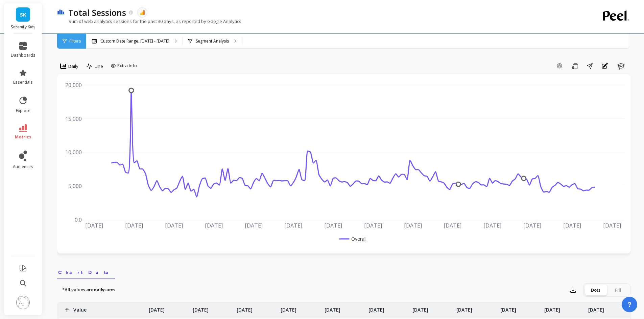 The width and height of the screenshot is (644, 319). What do you see at coordinates (23, 303) in the screenshot?
I see `img: profile picture` at bounding box center [23, 303].